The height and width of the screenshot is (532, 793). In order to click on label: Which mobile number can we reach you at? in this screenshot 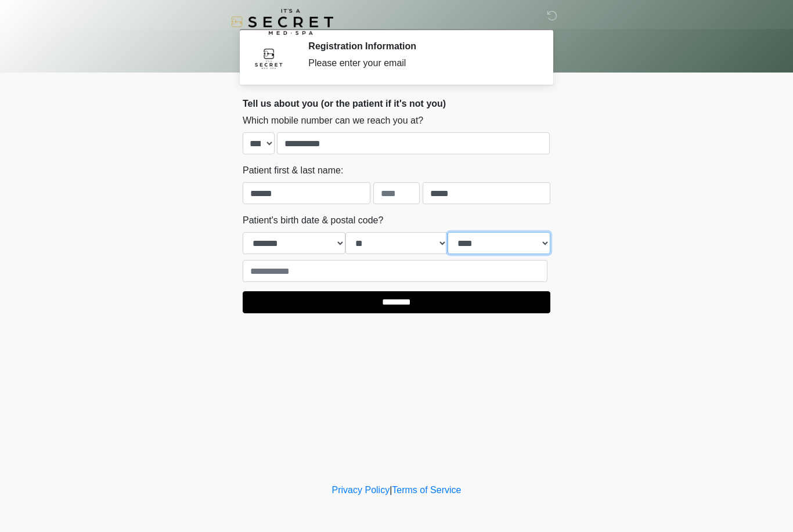, I will do `click(333, 120)`.